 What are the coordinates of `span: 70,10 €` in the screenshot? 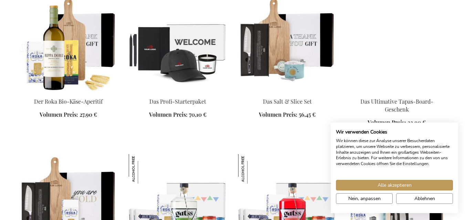 It's located at (197, 115).